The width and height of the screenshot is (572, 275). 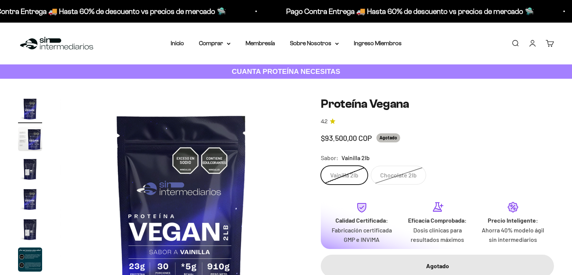 What do you see at coordinates (177, 43) in the screenshot?
I see `a: Inicio` at bounding box center [177, 43].